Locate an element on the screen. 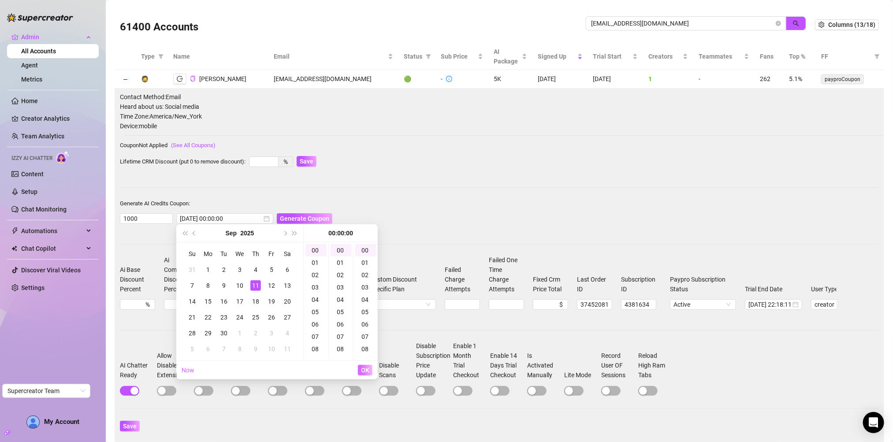 The height and width of the screenshot is (442, 893). td: 2025-09-24 is located at coordinates (240, 317).